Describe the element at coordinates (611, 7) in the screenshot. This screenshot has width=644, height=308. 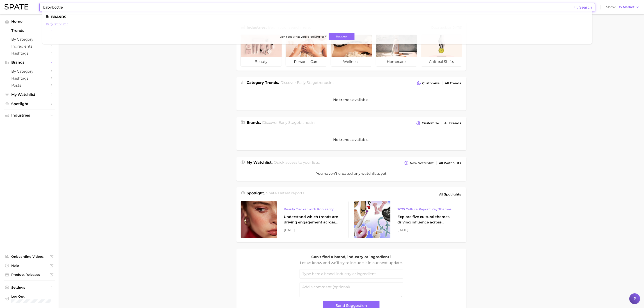
I see `span: Show` at that location.